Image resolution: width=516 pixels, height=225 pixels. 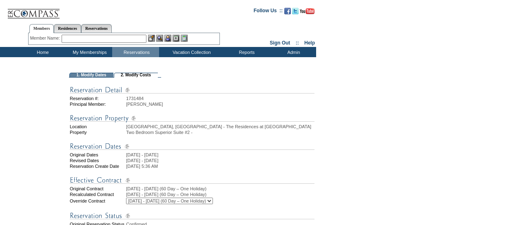 I want to click on td: My Memberships, so click(x=89, y=52).